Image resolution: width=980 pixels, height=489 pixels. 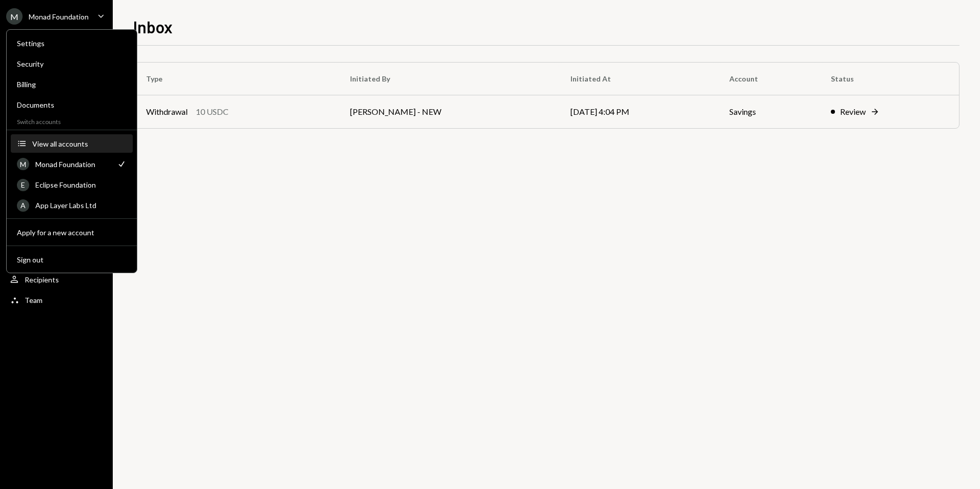 What do you see at coordinates (448, 79) in the screenshot?
I see `th: Initiated By` at bounding box center [448, 79].